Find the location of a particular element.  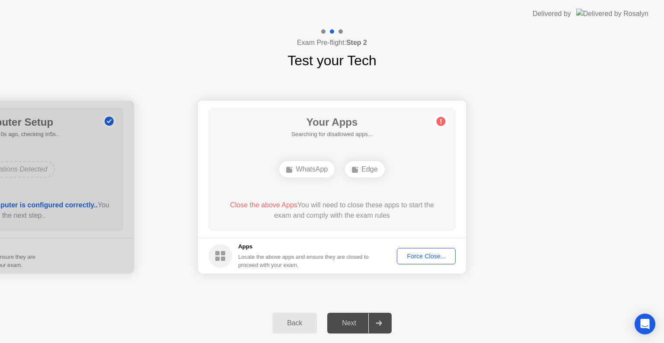

b: Step 2 is located at coordinates (357, 42).